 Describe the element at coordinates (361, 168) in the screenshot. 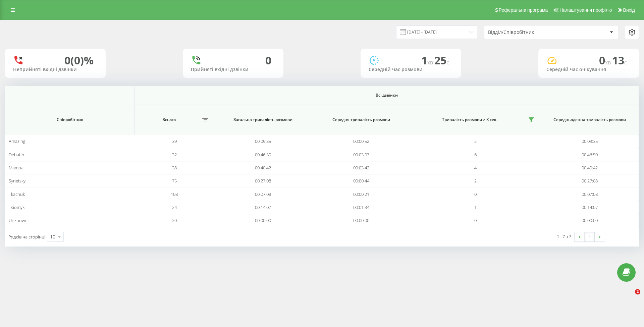

I see `td: 00:03:42` at that location.